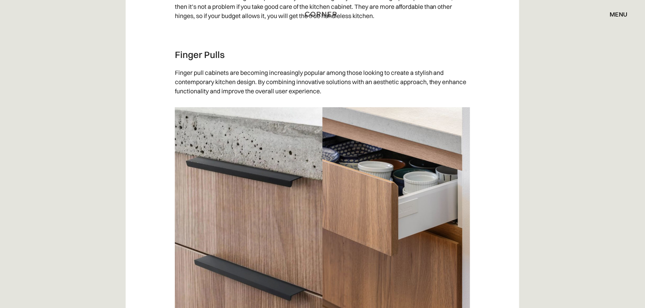  I want to click on a: home, so click(323, 14).